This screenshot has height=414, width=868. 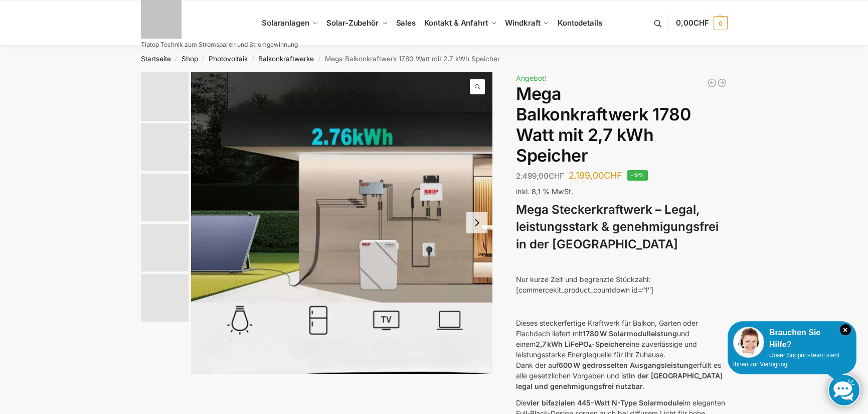 What do you see at coordinates (165, 197) in the screenshot?
I see `img: Bificial im Vergleich zu billig Modulen` at bounding box center [165, 197].